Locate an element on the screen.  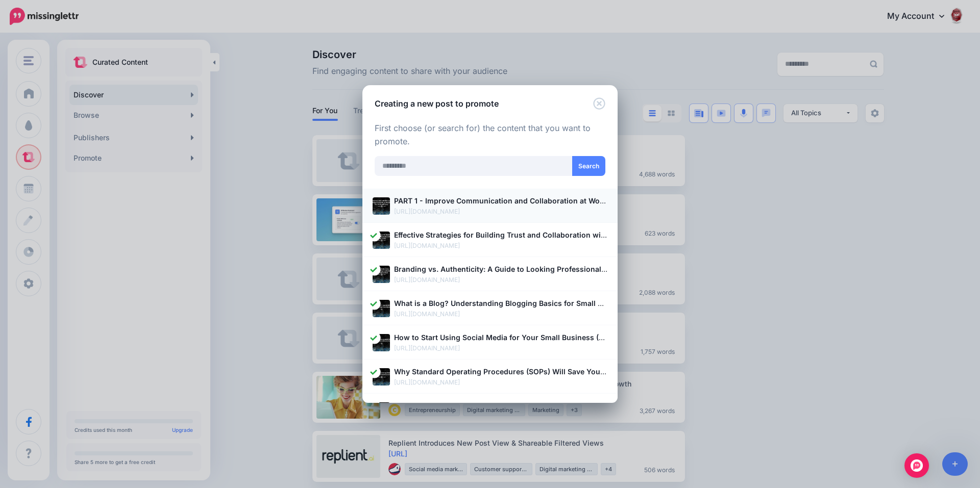
button: Search is located at coordinates (589, 166).